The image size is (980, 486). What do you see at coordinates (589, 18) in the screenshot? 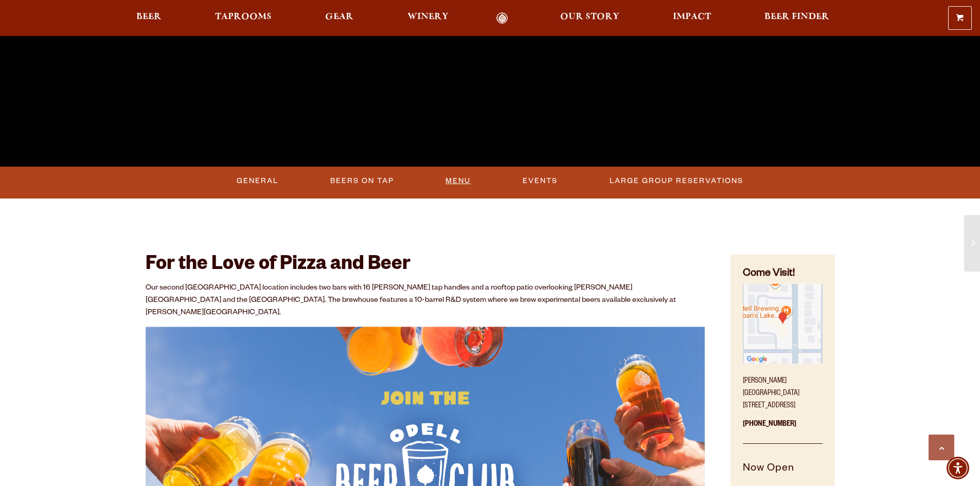
I see `a: Our Story` at bounding box center [589, 18].